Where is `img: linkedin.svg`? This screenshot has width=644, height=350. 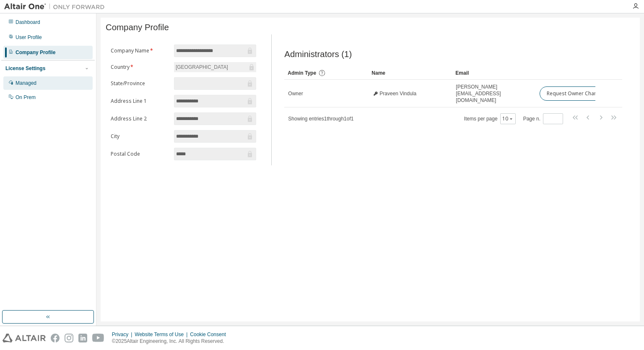 img: linkedin.svg is located at coordinates (83, 338).